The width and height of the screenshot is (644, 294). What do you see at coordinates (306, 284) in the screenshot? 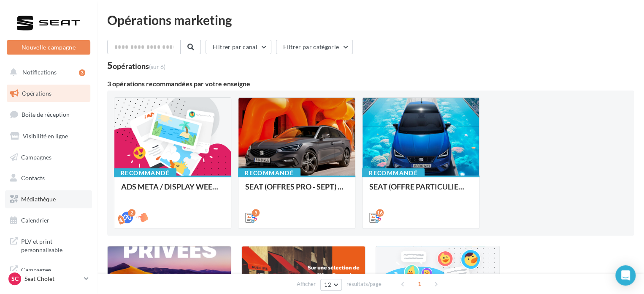
I see `span: Afficher` at bounding box center [306, 284].